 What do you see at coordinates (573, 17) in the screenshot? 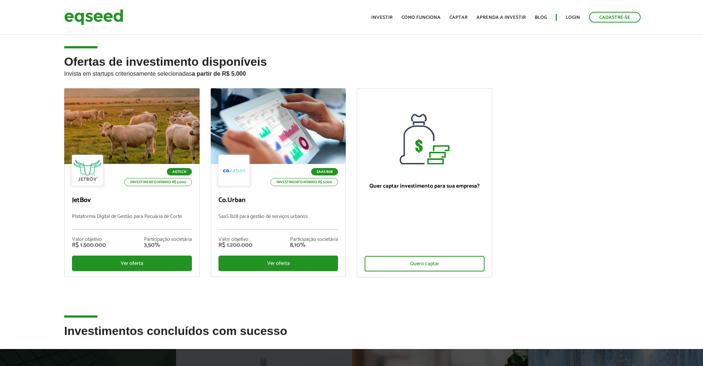
I see `a: Login` at bounding box center [573, 17].